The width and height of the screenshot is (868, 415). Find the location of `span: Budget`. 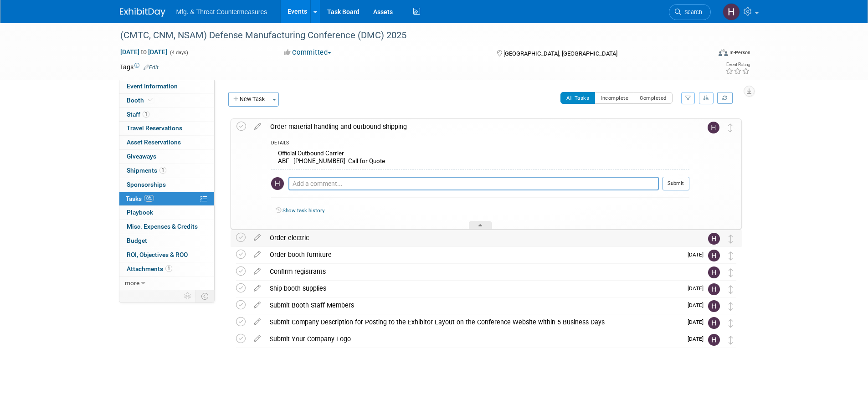

span: Budget is located at coordinates (137, 240).